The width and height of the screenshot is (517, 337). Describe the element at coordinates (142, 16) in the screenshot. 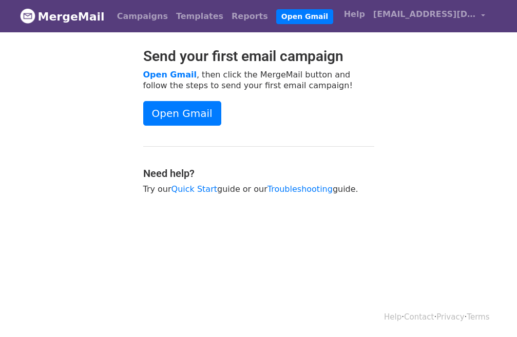

I see `a: Campaigns` at that location.